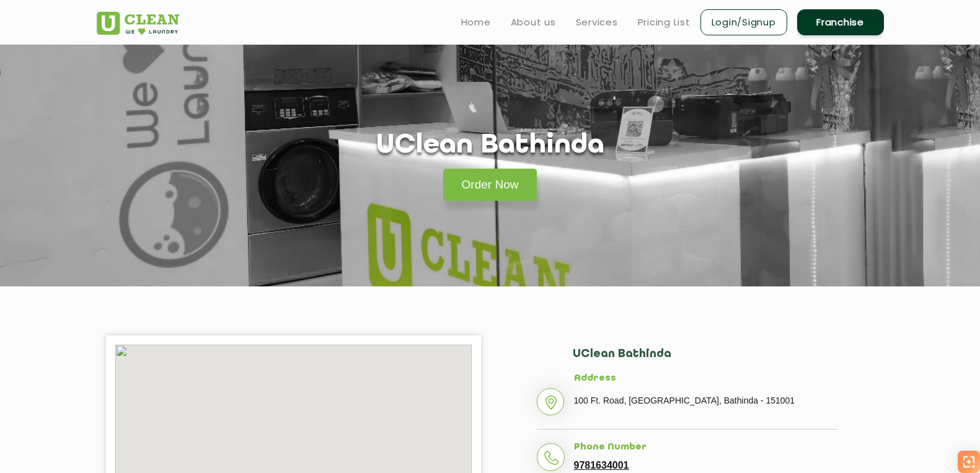 The height and width of the screenshot is (473, 980). What do you see at coordinates (597, 22) in the screenshot?
I see `a: Services` at bounding box center [597, 22].